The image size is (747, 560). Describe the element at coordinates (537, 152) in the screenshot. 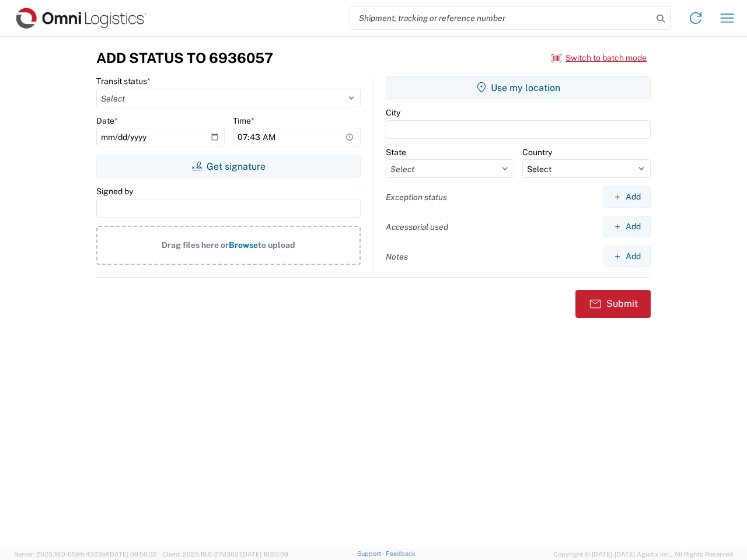

I see `label: Country` at that location.